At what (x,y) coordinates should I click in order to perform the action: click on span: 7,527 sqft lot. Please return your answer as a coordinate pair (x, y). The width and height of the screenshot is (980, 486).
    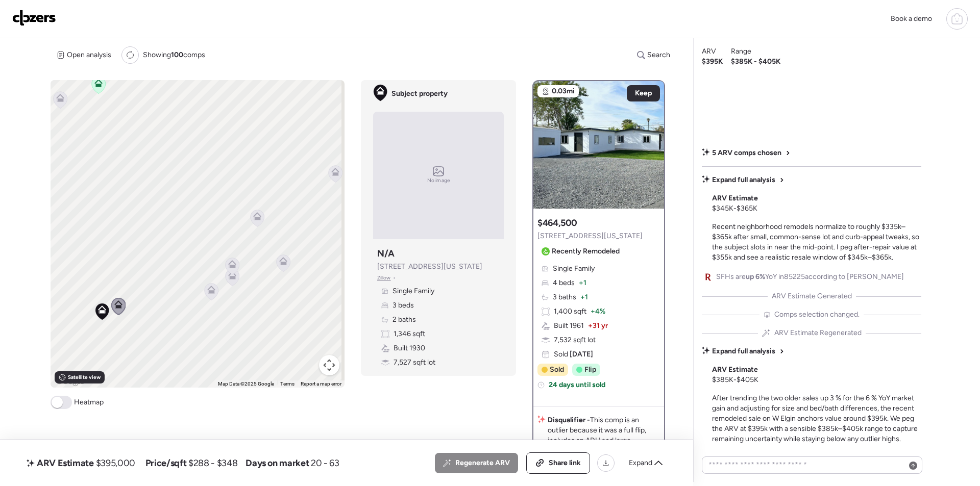
    Looking at the image, I should click on (414, 363).